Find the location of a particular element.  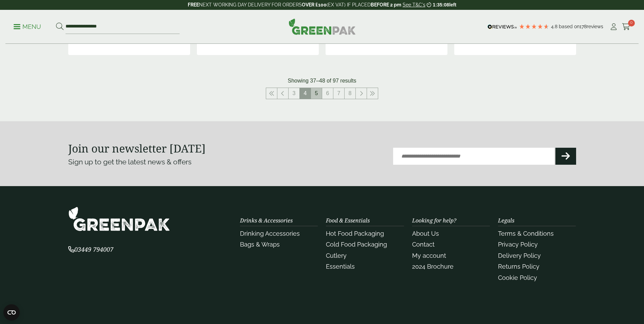

a: Contact is located at coordinates (423, 244).